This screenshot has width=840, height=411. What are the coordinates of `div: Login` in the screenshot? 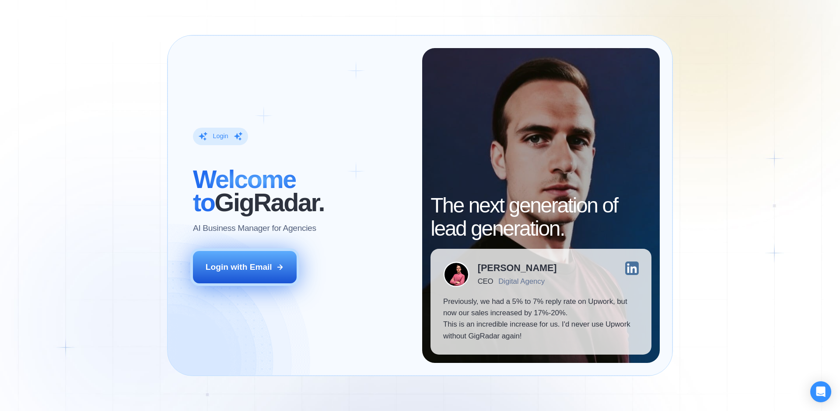 It's located at (220, 136).